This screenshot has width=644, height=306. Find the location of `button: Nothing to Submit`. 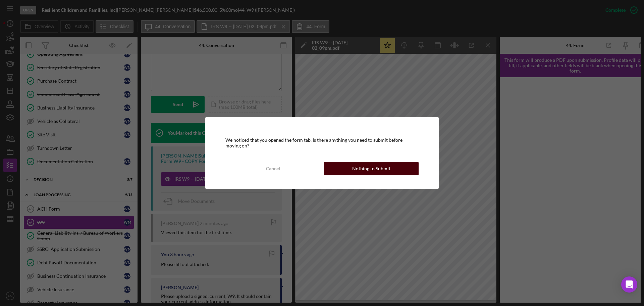

button: Nothing to Submit is located at coordinates (371, 168).